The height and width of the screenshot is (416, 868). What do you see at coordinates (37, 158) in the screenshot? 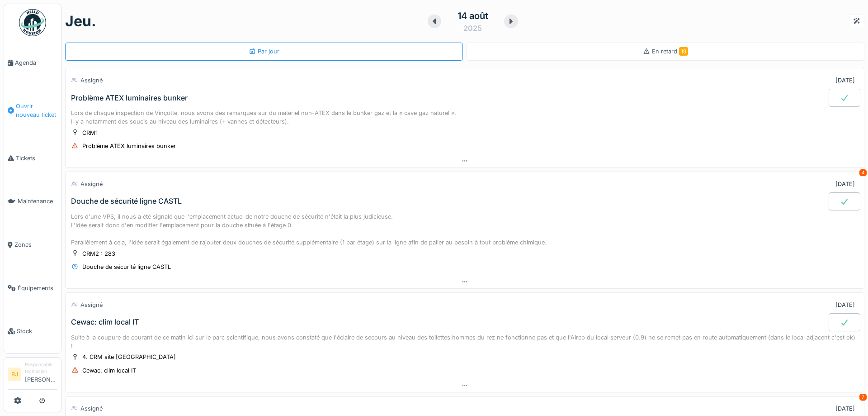
I see `span: Tickets` at bounding box center [37, 158].